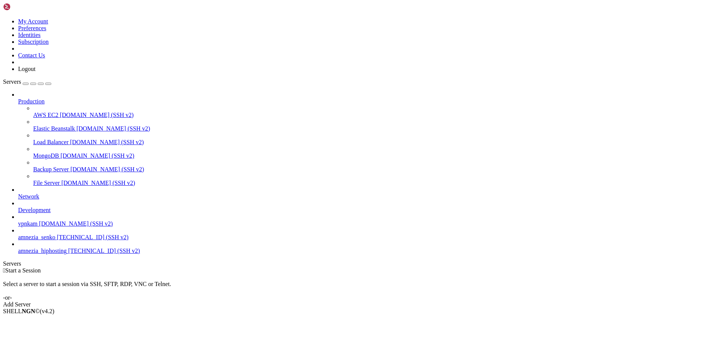 The width and height of the screenshot is (724, 340). I want to click on a: Preferences, so click(32, 28).